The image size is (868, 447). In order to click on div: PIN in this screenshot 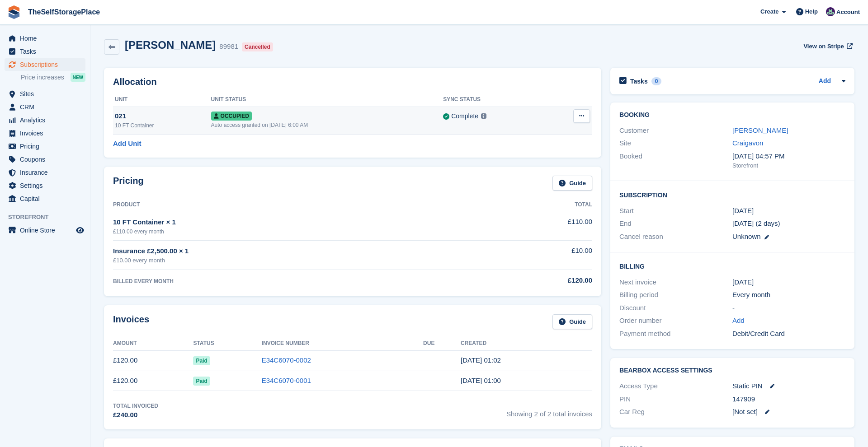, I will do `click(676, 399)`.